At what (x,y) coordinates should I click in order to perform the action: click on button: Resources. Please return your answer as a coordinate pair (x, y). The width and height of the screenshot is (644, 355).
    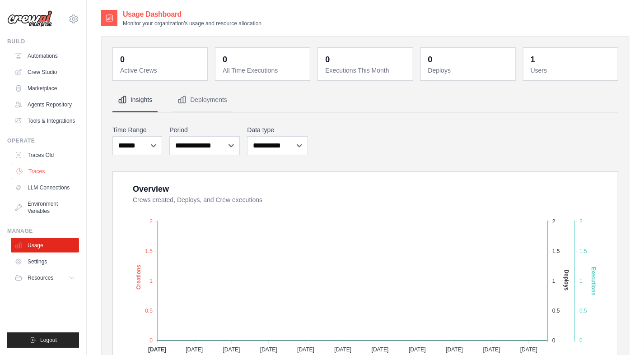
    Looking at the image, I should click on (45, 278).